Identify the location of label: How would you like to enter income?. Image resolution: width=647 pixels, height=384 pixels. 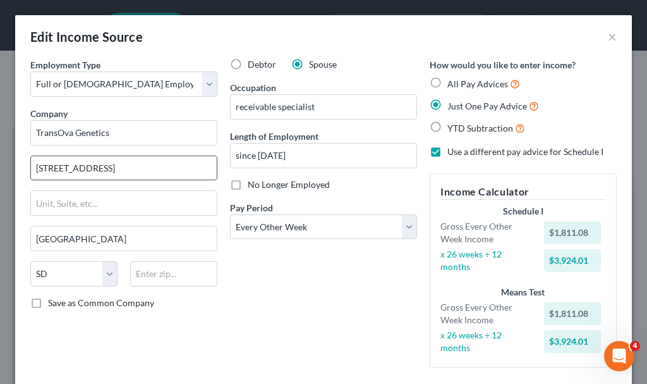
(503, 64).